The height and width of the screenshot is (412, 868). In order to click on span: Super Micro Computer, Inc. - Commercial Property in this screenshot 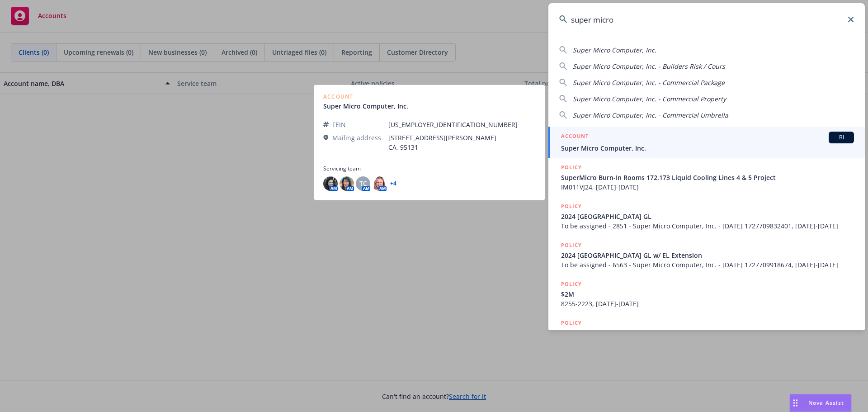, I will do `click(650, 98)`.